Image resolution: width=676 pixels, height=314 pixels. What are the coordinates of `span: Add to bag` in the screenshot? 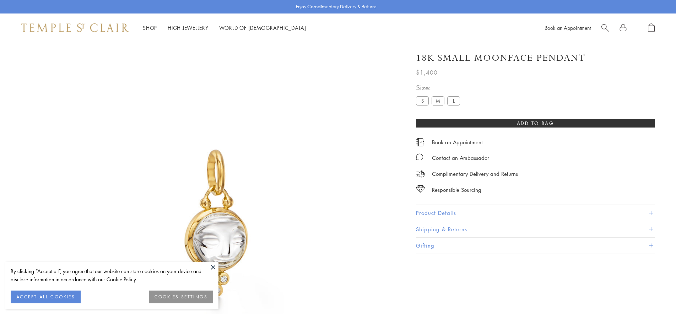 It's located at (535, 123).